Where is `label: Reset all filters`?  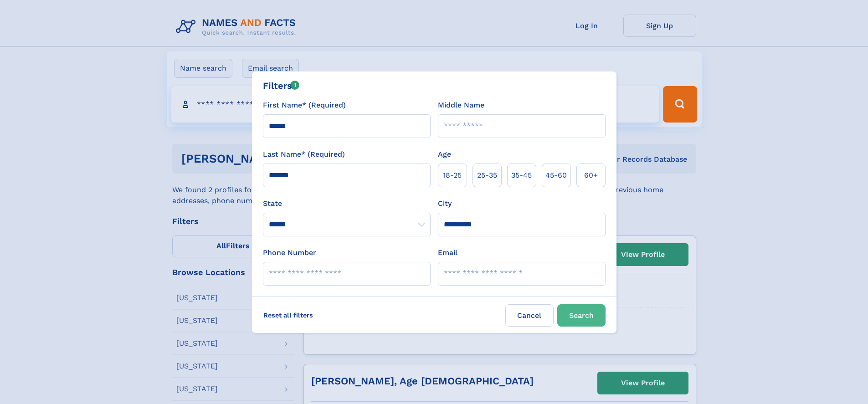 label: Reset all filters is located at coordinates (288, 315).